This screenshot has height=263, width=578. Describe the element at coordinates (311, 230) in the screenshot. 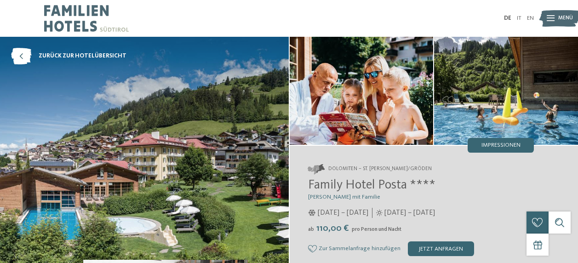

I see `span: ab` at that location.